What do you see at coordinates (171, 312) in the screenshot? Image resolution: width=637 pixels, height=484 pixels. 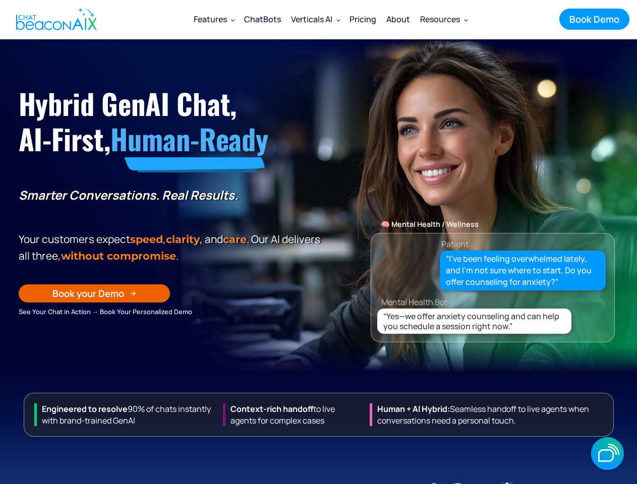 I see `div: See Your Chat in Action → Book Your Personalized Demo` at bounding box center [171, 312].